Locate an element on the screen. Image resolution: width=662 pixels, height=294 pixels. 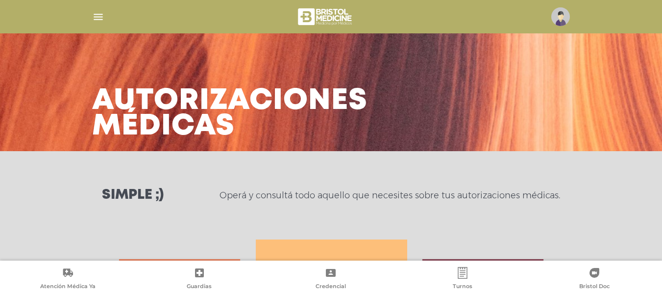
a: Bristol Doc is located at coordinates (594, 279).